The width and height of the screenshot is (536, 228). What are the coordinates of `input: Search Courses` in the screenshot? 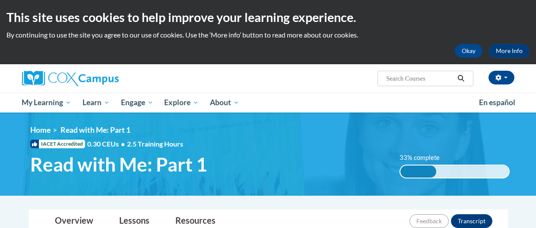 It's located at (420, 79).